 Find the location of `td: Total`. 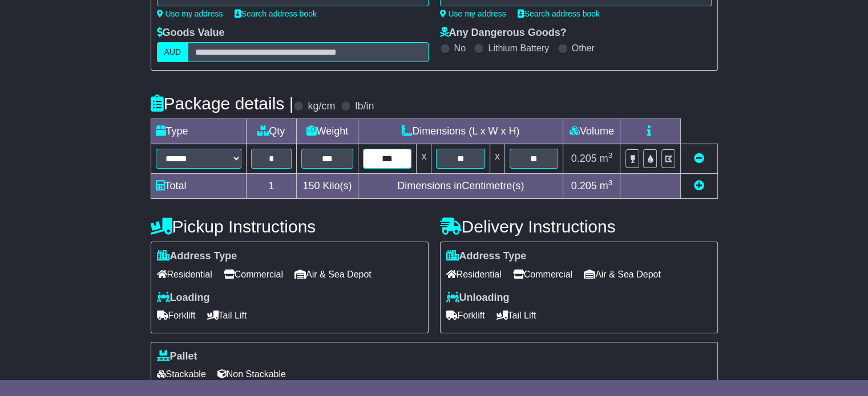

td: Total is located at coordinates (198, 186).